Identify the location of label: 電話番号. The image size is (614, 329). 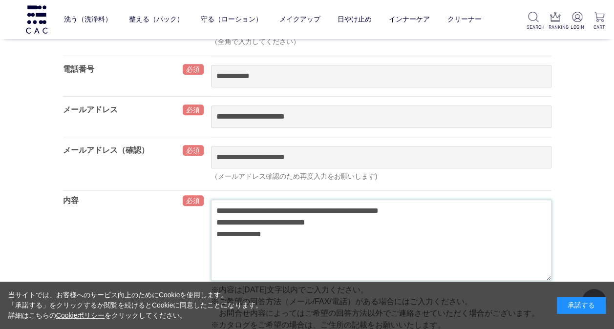
(79, 69).